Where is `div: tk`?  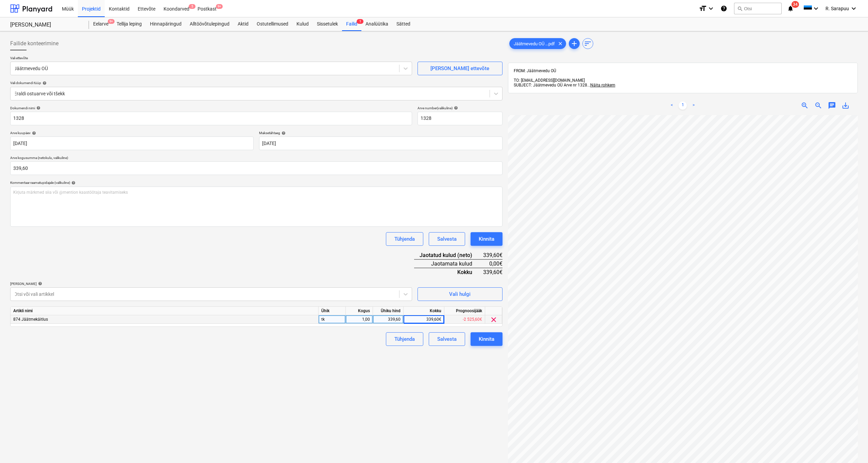 div: tk is located at coordinates (332, 319).